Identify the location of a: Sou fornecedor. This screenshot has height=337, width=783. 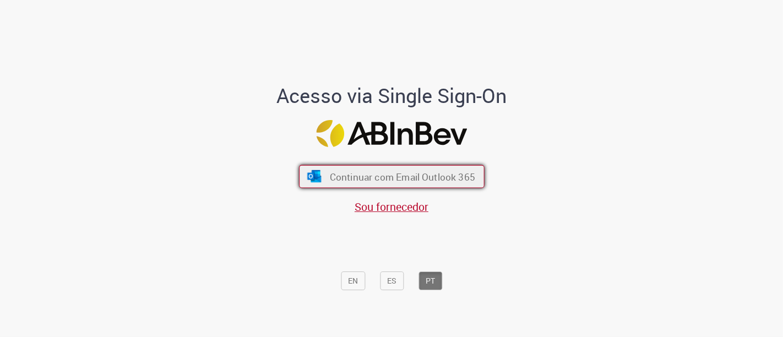
(392, 207).